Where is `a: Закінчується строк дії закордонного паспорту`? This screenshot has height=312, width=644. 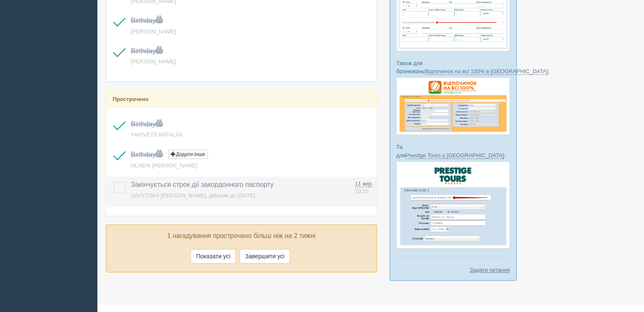 a: Закінчується строк дії закордонного паспорту is located at coordinates (202, 184).